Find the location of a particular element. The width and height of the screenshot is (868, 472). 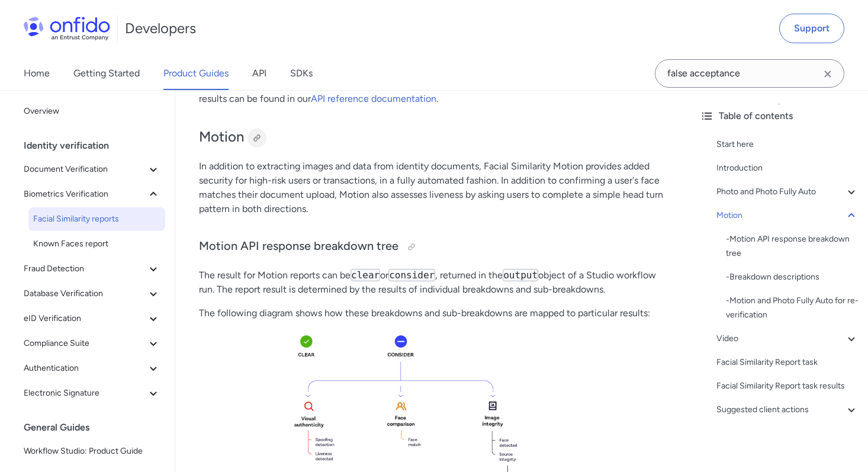

div: Motion is located at coordinates (787, 216).